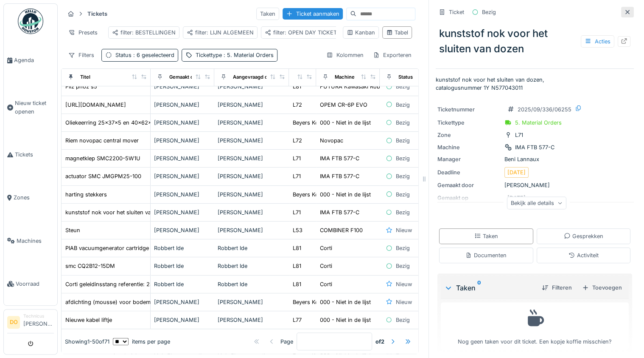  I want to click on span: : 5. Material Orders, so click(248, 55).